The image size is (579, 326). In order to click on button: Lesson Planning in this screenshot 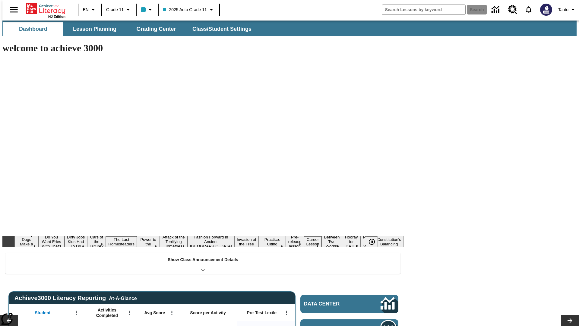, I will do `click(95, 29)`.